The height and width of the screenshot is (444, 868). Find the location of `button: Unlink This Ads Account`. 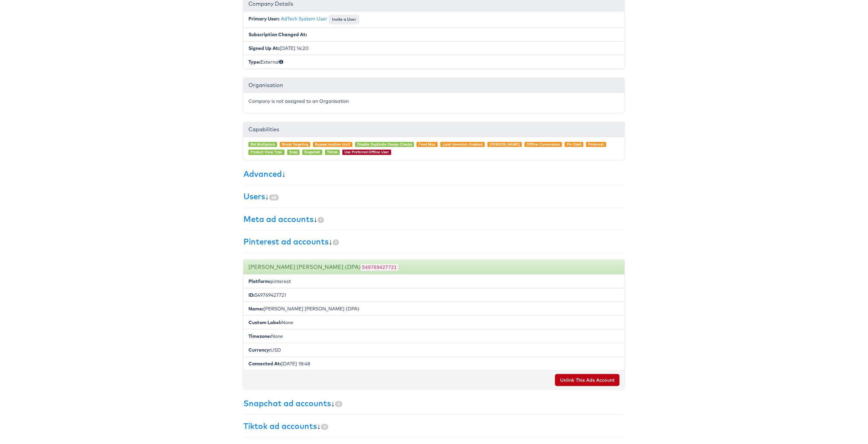

button: Unlink This Ads Account is located at coordinates (587, 380).